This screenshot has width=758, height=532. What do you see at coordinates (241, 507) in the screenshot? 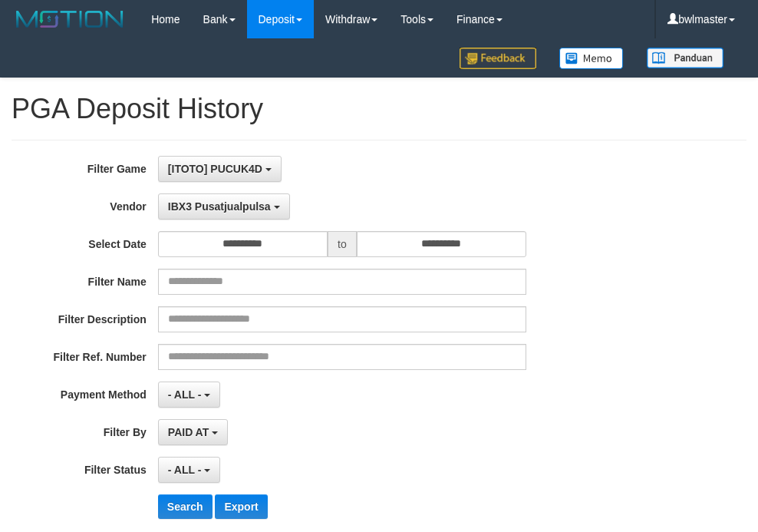
I see `button: Export` at bounding box center [241, 507].